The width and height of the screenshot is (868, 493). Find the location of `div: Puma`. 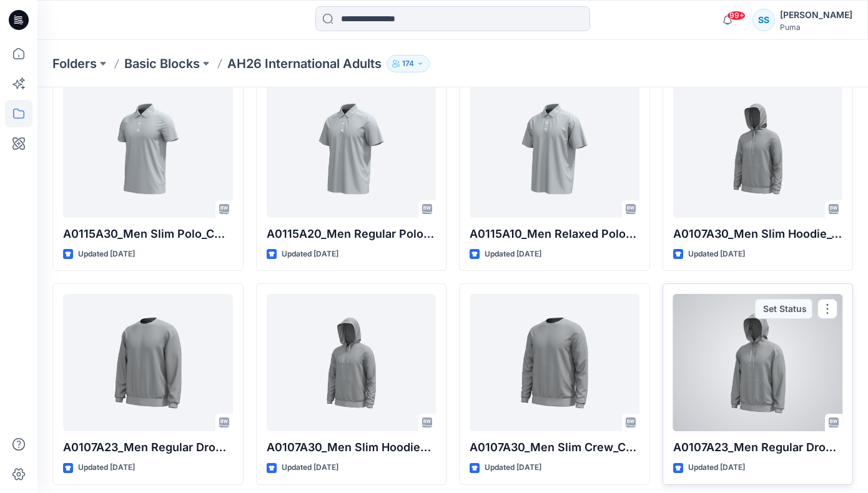

div: Puma is located at coordinates (816, 27).